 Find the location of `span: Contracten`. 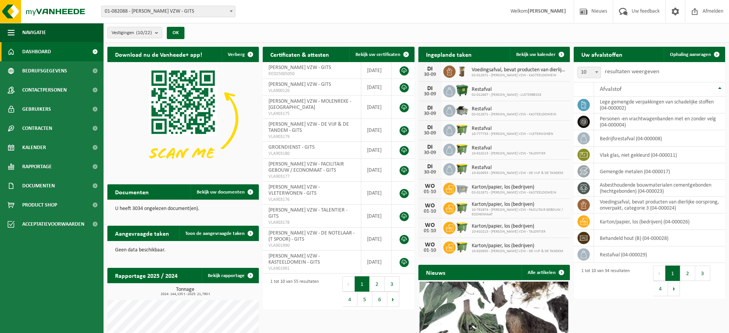

span: Contracten is located at coordinates (37, 128).